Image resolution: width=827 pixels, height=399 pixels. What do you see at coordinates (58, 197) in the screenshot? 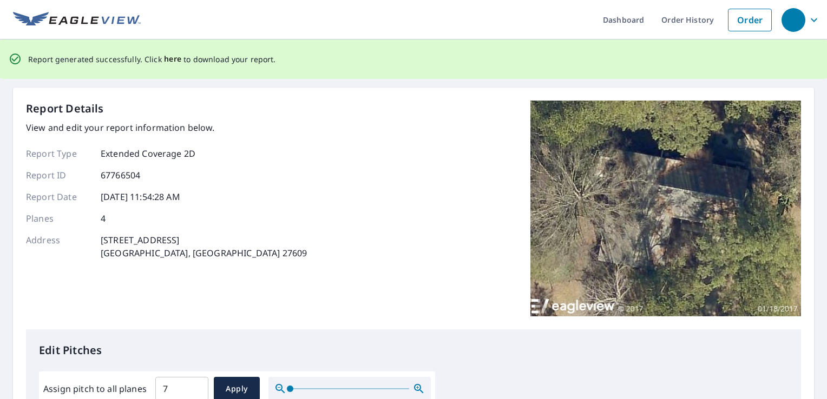
I see `p: Report Date` at bounding box center [58, 197].